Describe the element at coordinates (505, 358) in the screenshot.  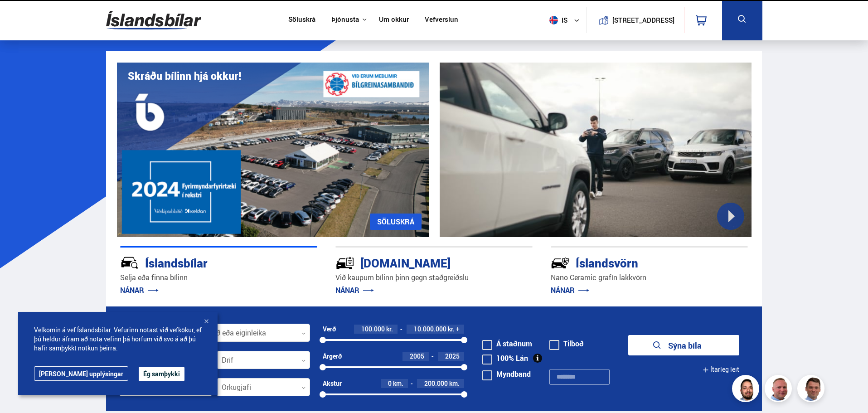
I see `label: 100% Lán` at that location.